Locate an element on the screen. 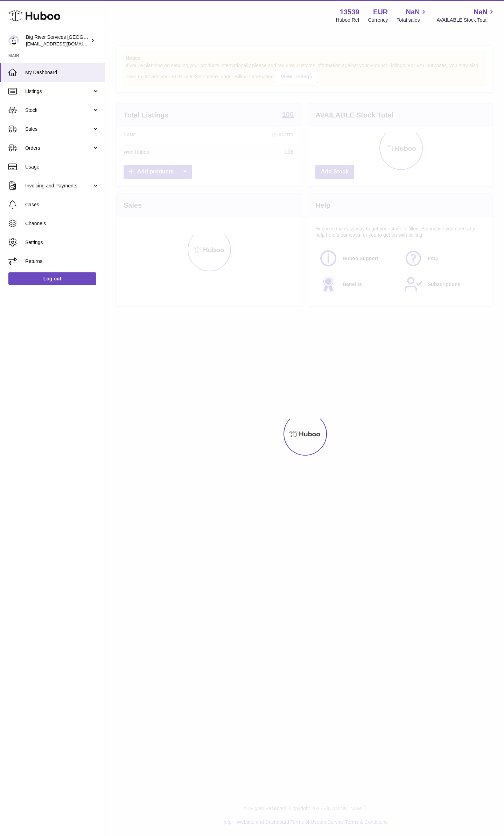  span: My Dashboard is located at coordinates (62, 73).